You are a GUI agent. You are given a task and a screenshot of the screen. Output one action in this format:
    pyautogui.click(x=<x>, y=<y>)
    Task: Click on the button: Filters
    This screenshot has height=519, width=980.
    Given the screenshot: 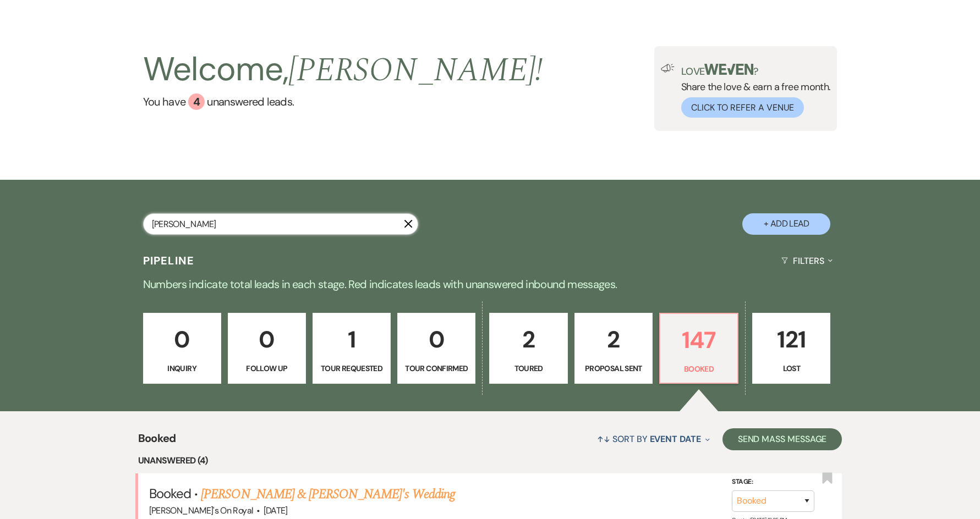 What is the action you would take?
    pyautogui.click(x=806, y=260)
    